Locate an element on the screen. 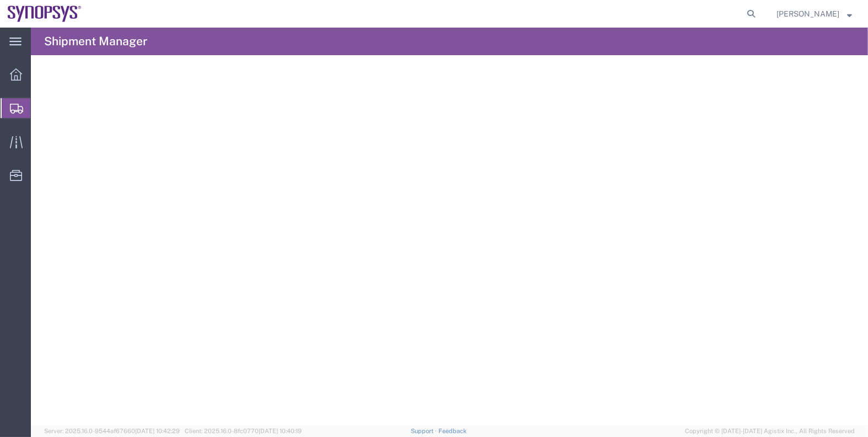 The width and height of the screenshot is (868, 437). a: Feedback is located at coordinates (452, 431).